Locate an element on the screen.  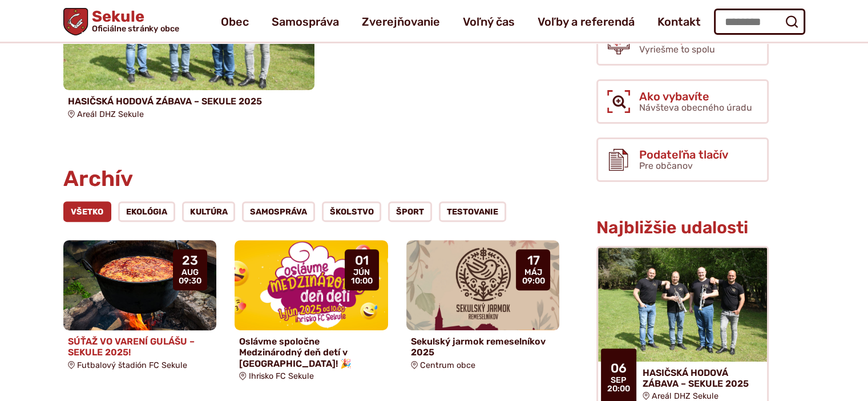
span: 09:30 is located at coordinates (190, 281).